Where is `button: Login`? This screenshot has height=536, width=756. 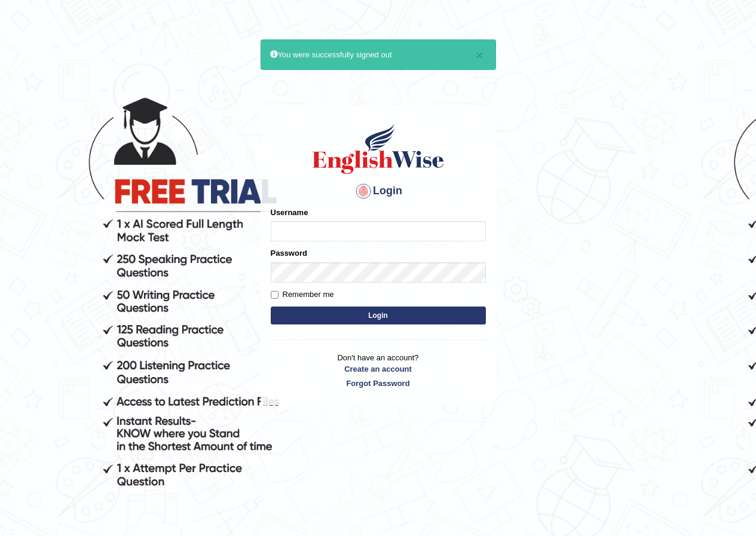 button: Login is located at coordinates (378, 315).